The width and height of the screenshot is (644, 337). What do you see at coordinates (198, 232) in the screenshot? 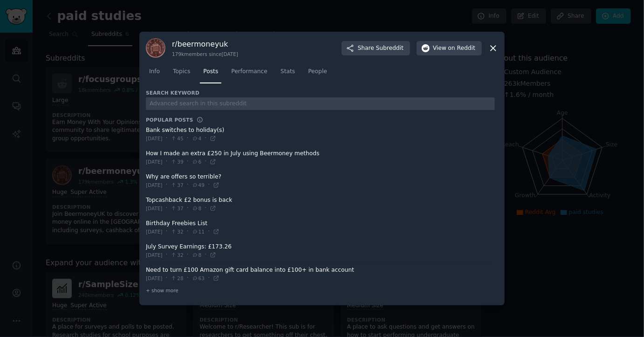
I see `span: 11` at bounding box center [198, 232].